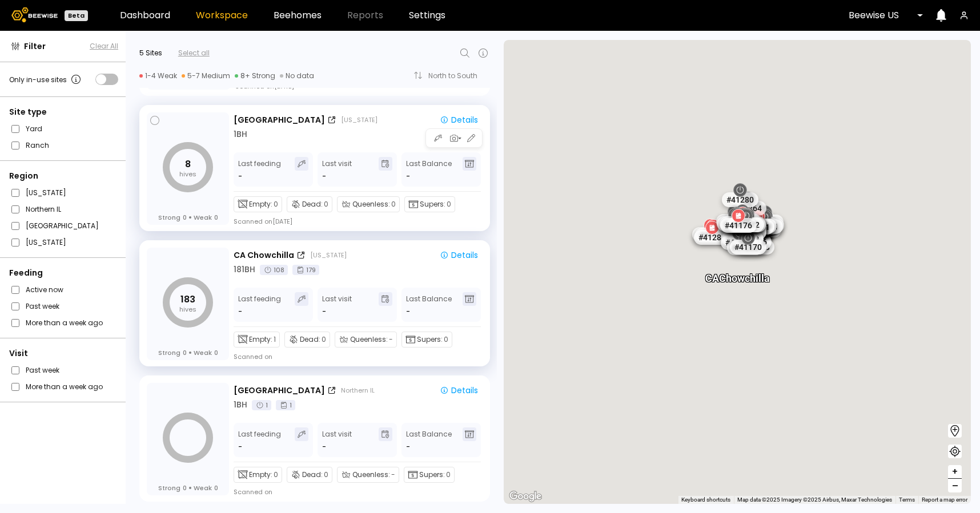 The image size is (980, 513). Describe the element at coordinates (222, 16) in the screenshot. I see `a: Workspace` at that location.